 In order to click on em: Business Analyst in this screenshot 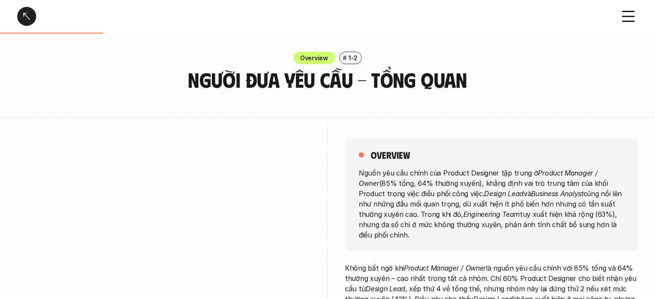, I will do `click(557, 193)`.